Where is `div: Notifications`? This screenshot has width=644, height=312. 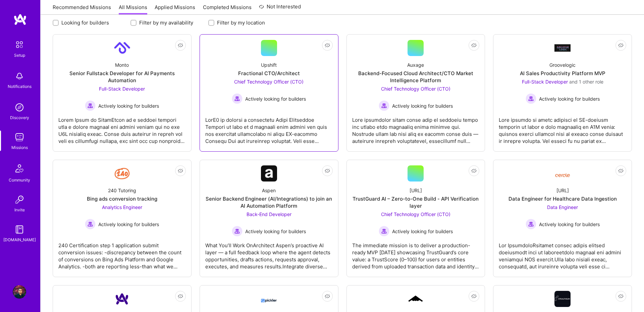 div: Notifications is located at coordinates (19, 86).